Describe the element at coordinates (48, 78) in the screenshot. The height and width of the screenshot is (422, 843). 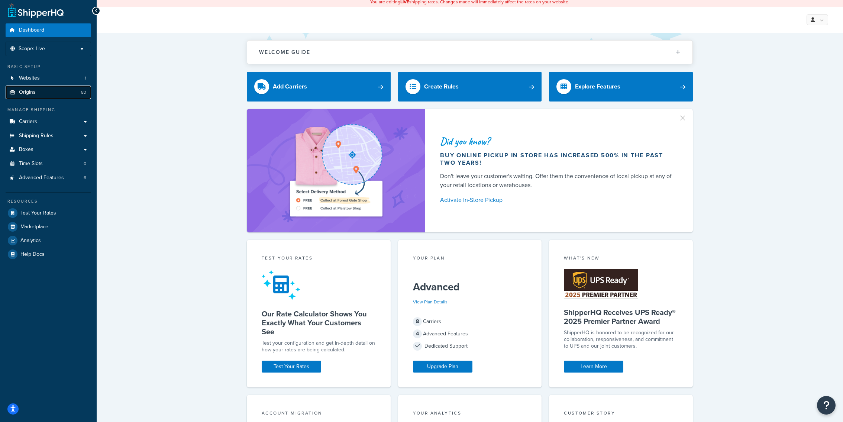
I see `a: Websites1` at that location.